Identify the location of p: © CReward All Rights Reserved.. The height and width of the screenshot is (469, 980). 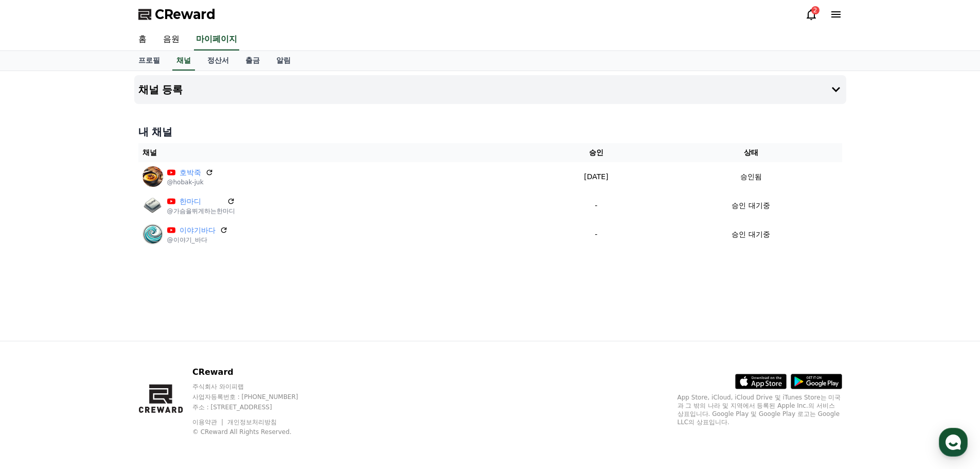
(255, 431).